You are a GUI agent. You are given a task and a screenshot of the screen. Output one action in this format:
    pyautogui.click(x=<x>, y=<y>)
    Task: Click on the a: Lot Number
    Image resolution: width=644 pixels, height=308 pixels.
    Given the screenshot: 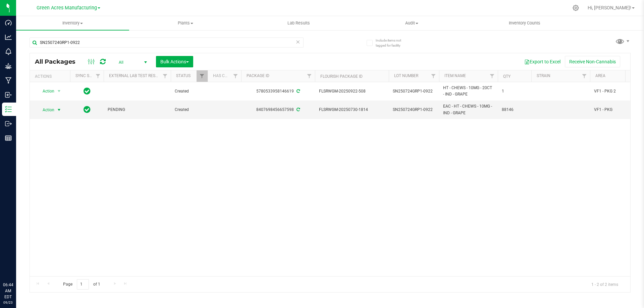 What is the action you would take?
    pyautogui.click(x=406, y=75)
    